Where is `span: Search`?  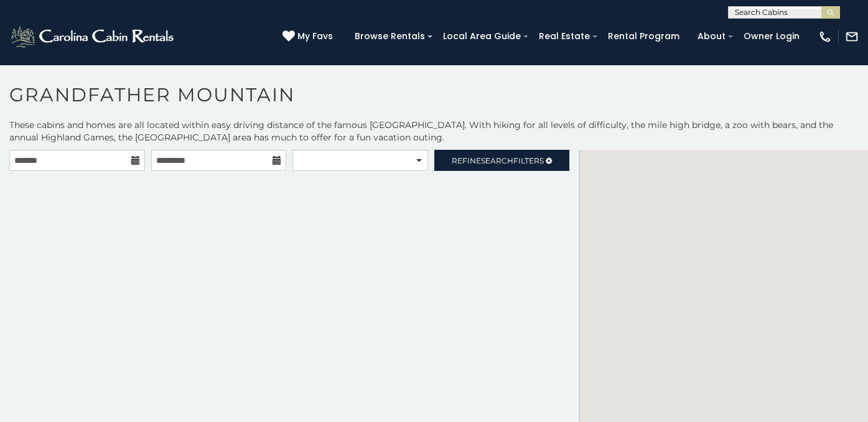 span: Search is located at coordinates (497, 161).